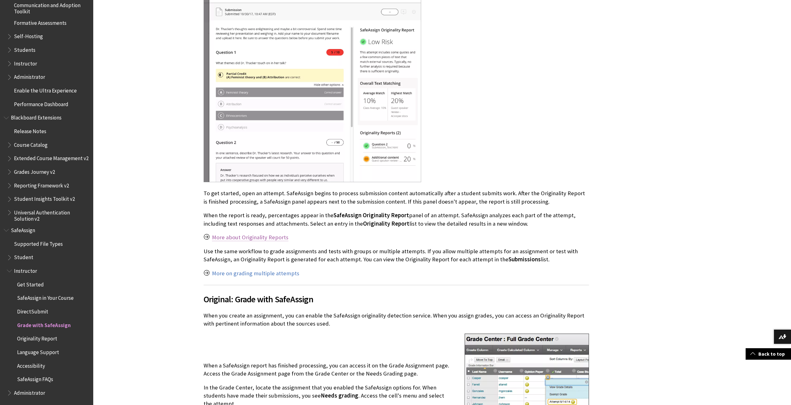 The width and height of the screenshot is (791, 405). I want to click on span: Accessibility, so click(31, 365).